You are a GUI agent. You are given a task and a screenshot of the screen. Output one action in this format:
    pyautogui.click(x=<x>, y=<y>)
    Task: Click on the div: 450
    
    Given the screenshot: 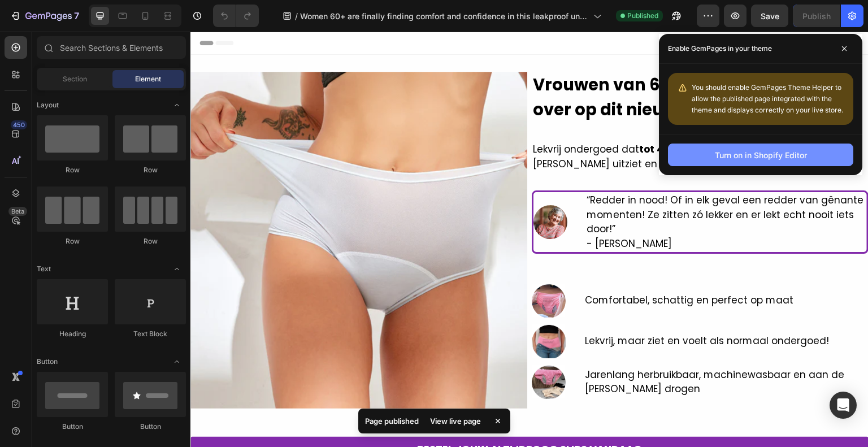 What is the action you would take?
    pyautogui.click(x=18, y=125)
    